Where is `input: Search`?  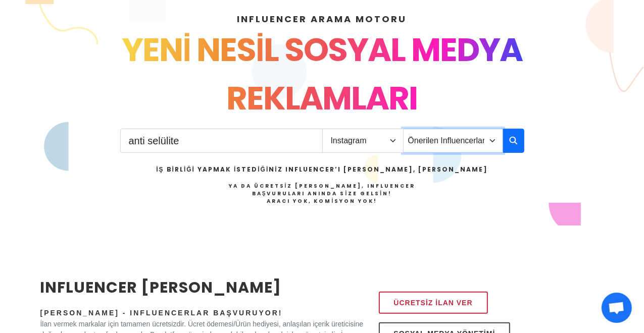 input: Search is located at coordinates (221, 141).